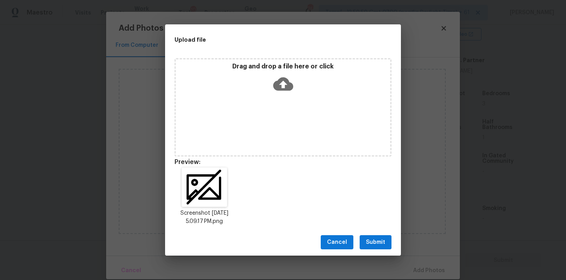 The height and width of the screenshot is (280, 566). What do you see at coordinates (337, 242) in the screenshot?
I see `span: Cancel` at bounding box center [337, 242].